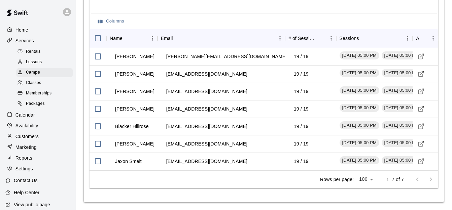 The width and height of the screenshot is (452, 210). What do you see at coordinates (44, 62) in the screenshot?
I see `div: Lessons` at bounding box center [44, 62].